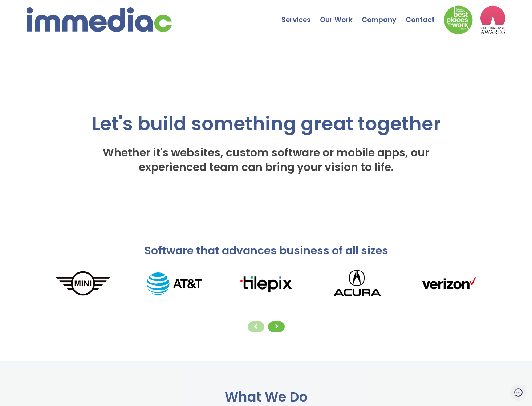  I want to click on a: Company, so click(383, 15).